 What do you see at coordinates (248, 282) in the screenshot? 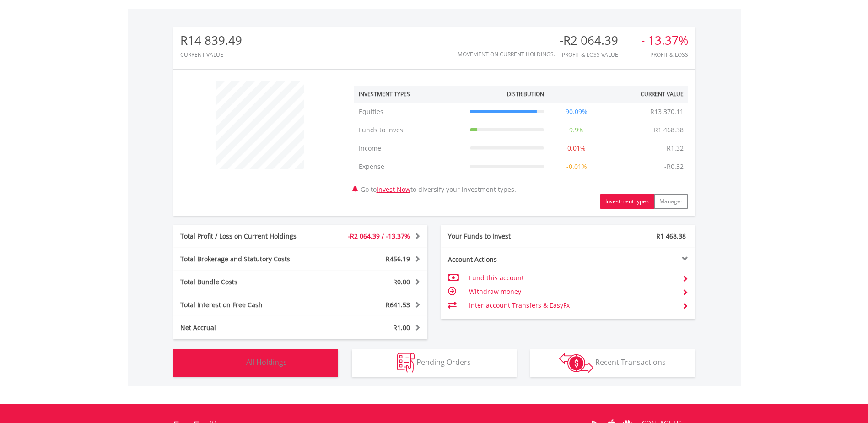
I see `div: Total Bundle Costs` at bounding box center [248, 282].